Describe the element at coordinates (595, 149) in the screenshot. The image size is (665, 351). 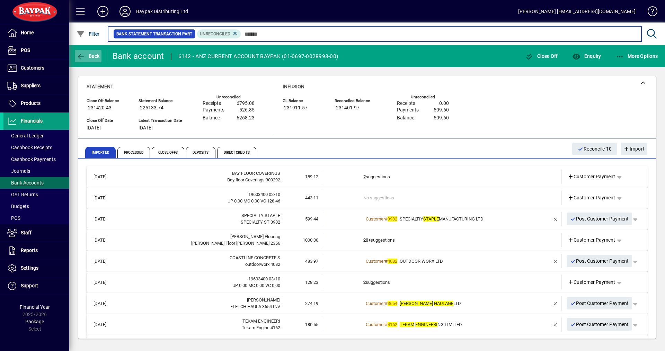
I see `span: Reconcile 10` at that location.